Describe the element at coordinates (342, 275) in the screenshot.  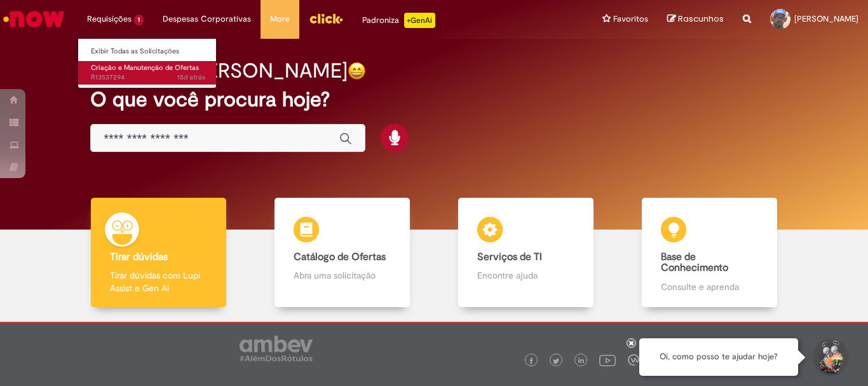
I see `p: Abra uma solicitação` at that location.